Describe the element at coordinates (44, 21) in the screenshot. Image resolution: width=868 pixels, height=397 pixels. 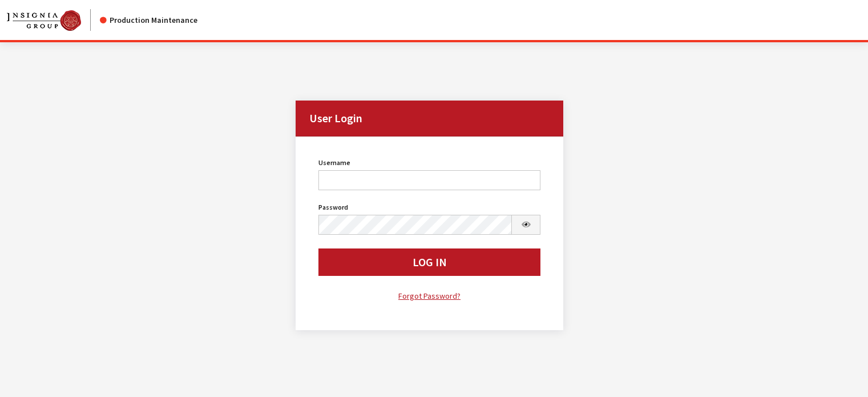
I see `img: Catalog Maintenance` at that location.